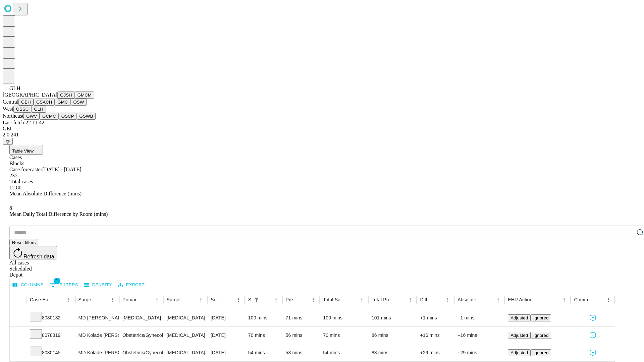 The width and height of the screenshot is (644, 362). Describe the element at coordinates (176, 300) in the screenshot. I see `div: Surgery Name` at that location.